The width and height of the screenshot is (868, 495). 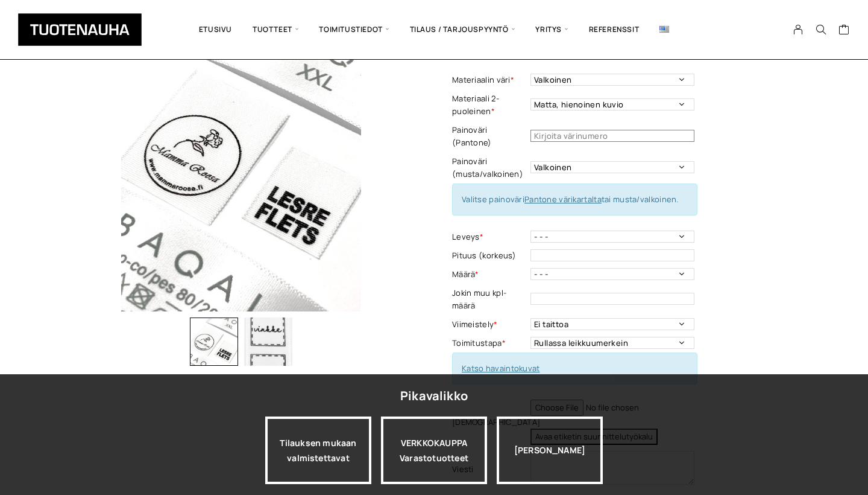 I want to click on a: Etusivu, so click(x=215, y=30).